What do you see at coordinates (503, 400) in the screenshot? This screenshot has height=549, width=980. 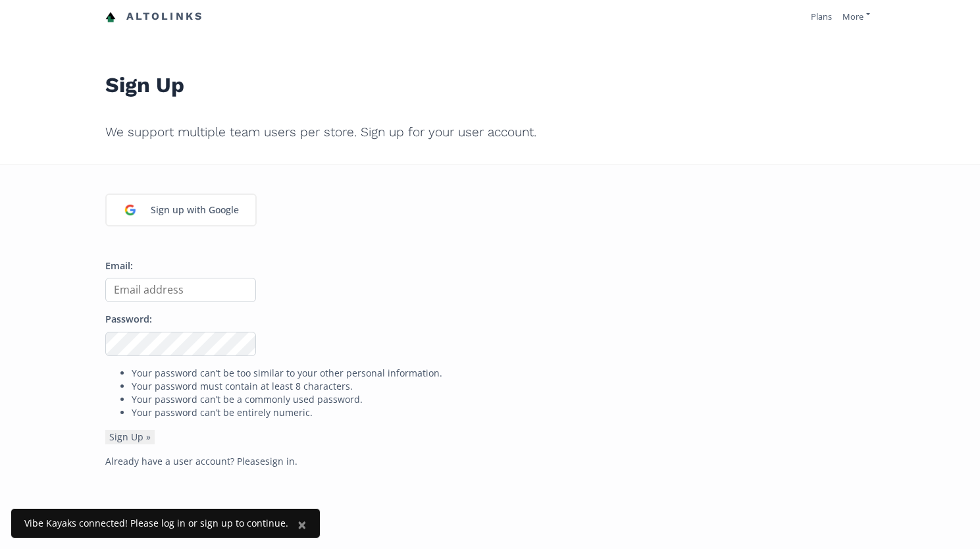 I see `li: Your password can’t be a commonly used password.` at bounding box center [503, 400].